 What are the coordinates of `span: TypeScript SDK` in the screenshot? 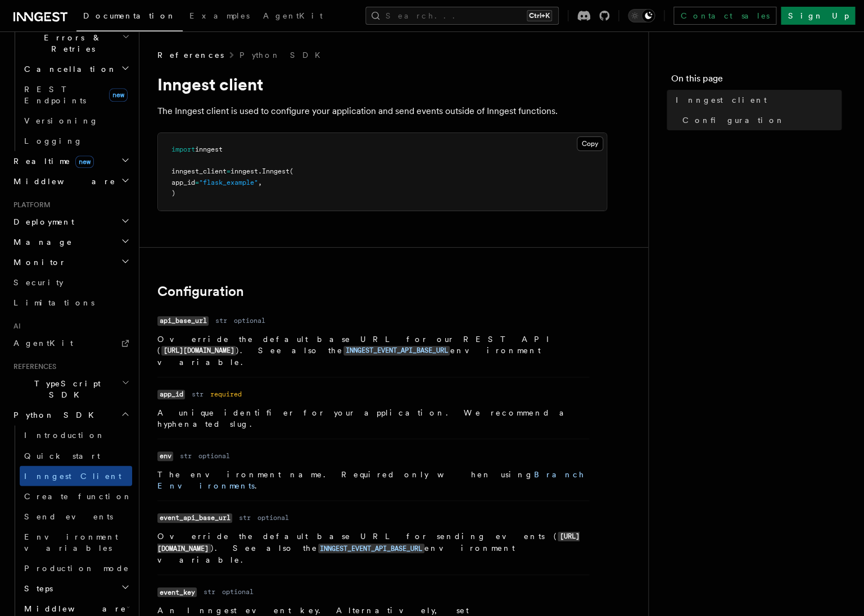 It's located at (65, 389).